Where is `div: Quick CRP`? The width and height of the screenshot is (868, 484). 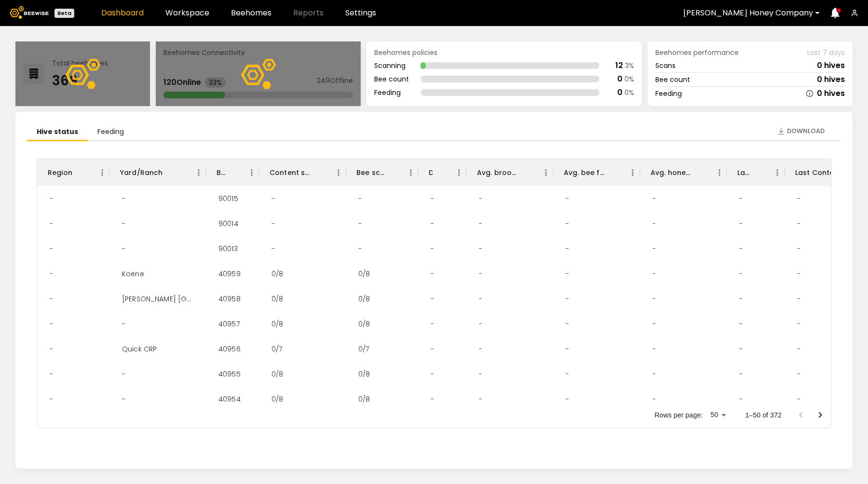
div: Quick CRP is located at coordinates (139, 350).